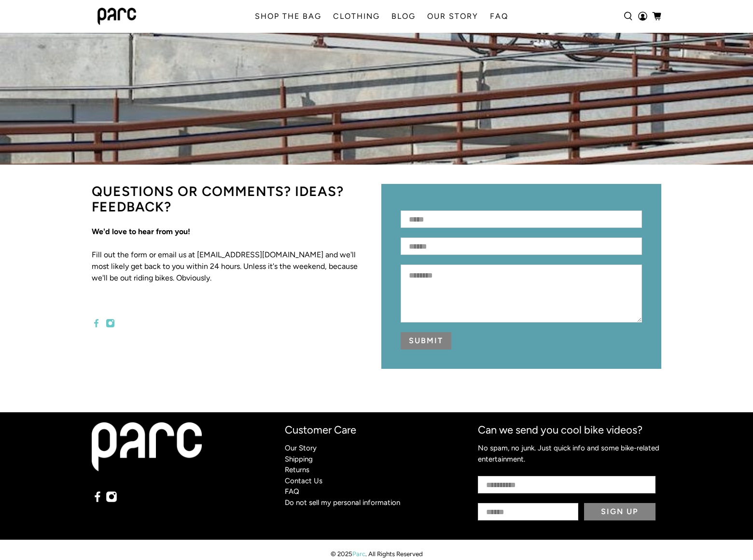 This screenshot has height=560, width=753. Describe the element at coordinates (404, 16) in the screenshot. I see `a: BLOG` at that location.